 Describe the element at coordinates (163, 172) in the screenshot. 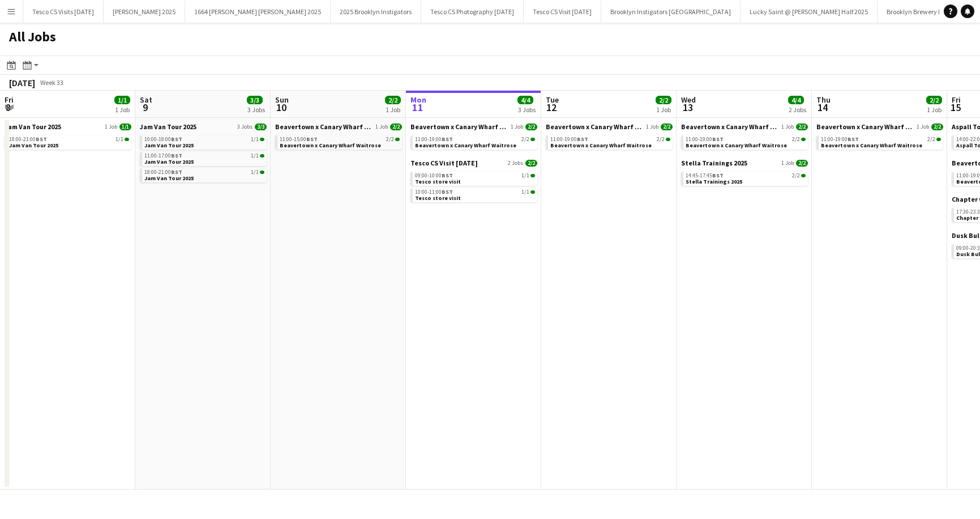

I see `span: 18:00-21:00` at that location.